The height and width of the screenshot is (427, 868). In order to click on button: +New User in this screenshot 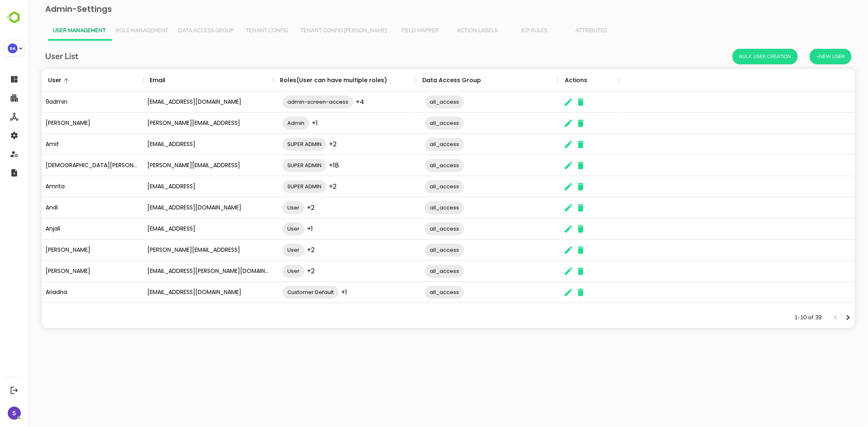, I will do `click(802, 57)`.